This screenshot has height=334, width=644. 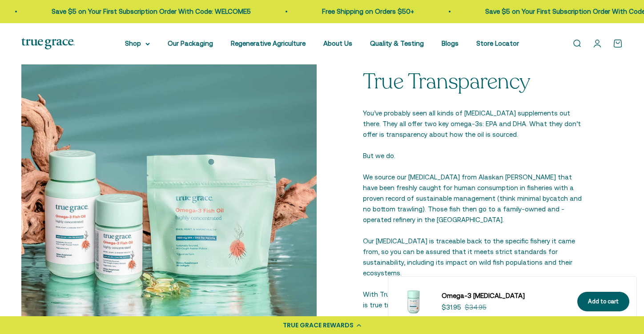 What do you see at coordinates (475, 156) in the screenshot?
I see `p: But we do.` at bounding box center [475, 156].